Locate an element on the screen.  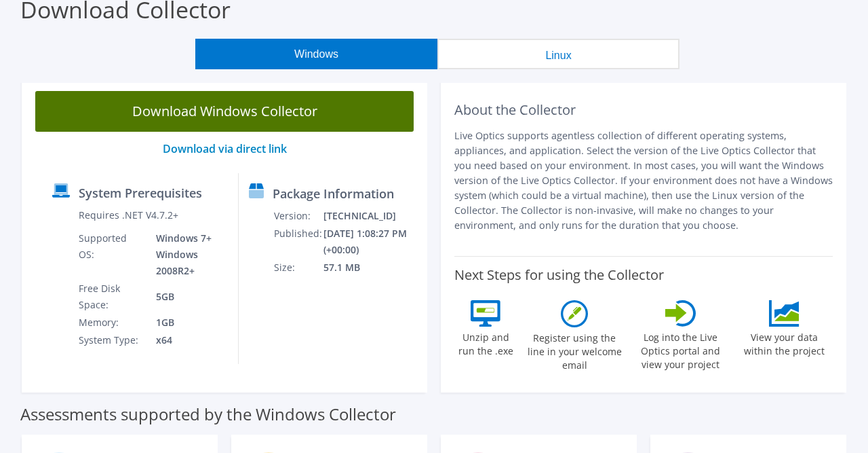
td: Windows 7+ Windows 2008R2+ is located at coordinates (187, 255).